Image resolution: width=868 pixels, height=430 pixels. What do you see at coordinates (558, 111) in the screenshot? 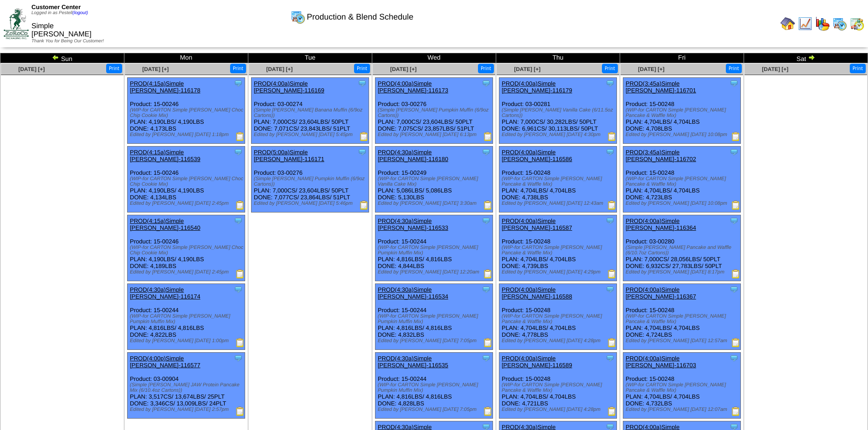
I see `div: Product: 03-00281 PLAN: 7,000CS / 30,282LBS / 50PLT DONE: 6,961CS / 30,113LBS / 50PLT` at bounding box center [558, 111].